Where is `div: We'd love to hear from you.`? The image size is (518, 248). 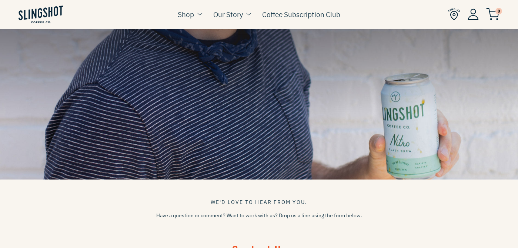
div: We'd love to hear from you. is located at coordinates (259, 202).